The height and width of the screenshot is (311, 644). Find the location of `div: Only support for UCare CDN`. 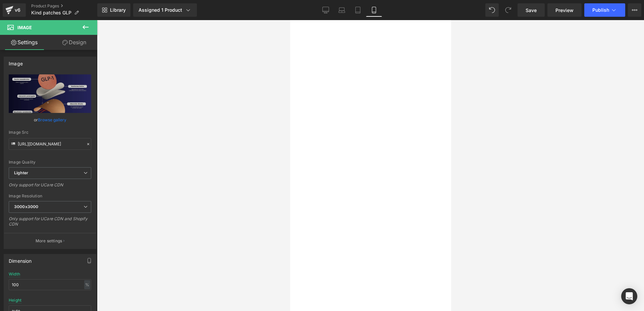

div: Only support for UCare CDN is located at coordinates (50, 187).